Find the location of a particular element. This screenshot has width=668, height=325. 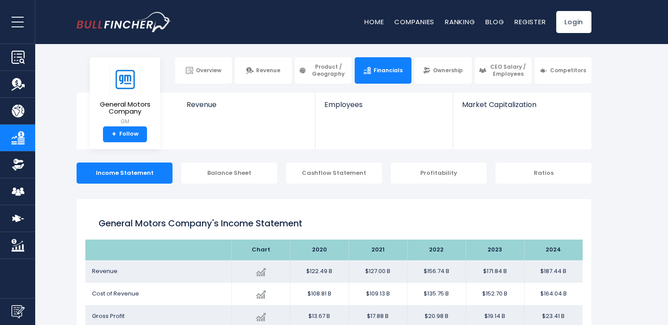

td: $156.74 B is located at coordinates (436, 271).